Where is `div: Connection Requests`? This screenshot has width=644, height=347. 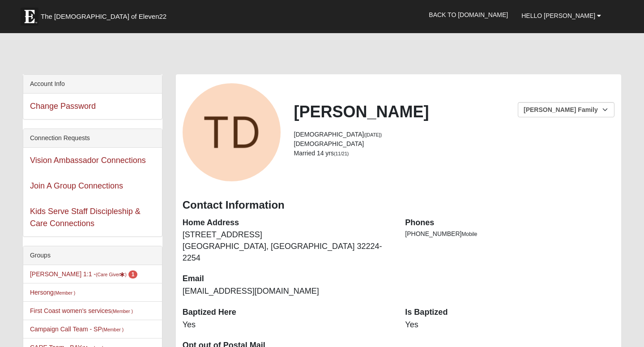 div: Connection Requests is located at coordinates (93, 138).